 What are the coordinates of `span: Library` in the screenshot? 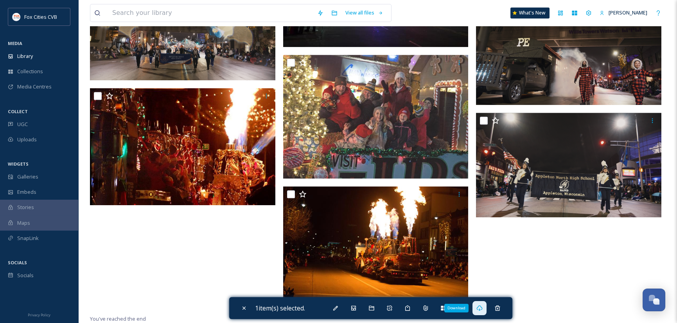 It's located at (25, 56).